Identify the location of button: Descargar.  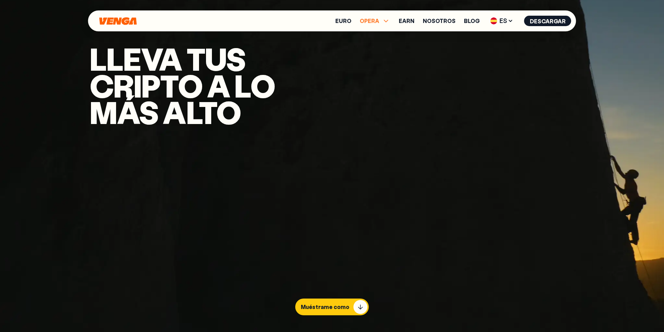
(548, 21).